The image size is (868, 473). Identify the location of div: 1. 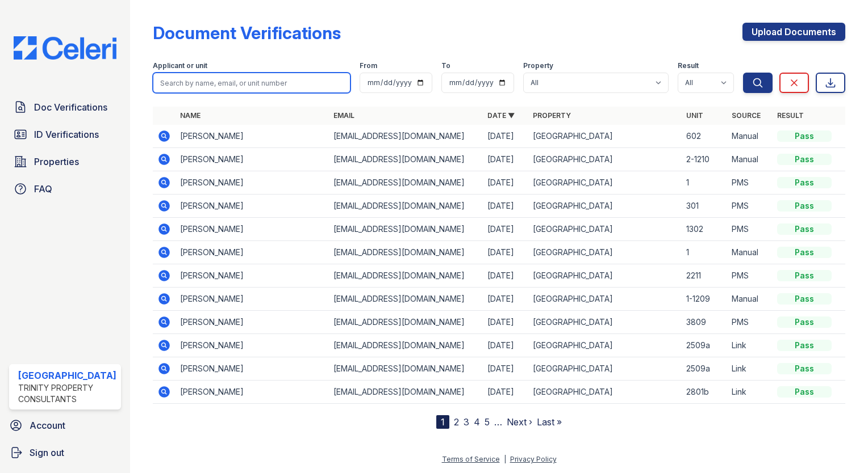
(442, 422).